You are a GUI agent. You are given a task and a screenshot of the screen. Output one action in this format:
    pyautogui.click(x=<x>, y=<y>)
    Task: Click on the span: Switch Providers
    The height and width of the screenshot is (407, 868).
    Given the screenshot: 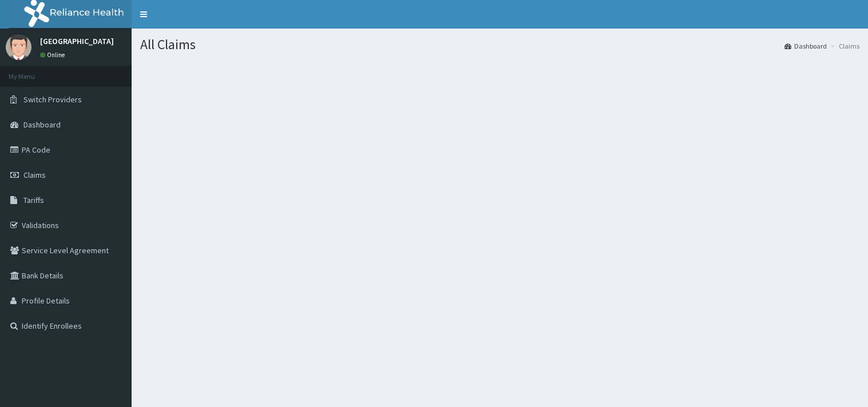 What is the action you would take?
    pyautogui.click(x=52, y=99)
    